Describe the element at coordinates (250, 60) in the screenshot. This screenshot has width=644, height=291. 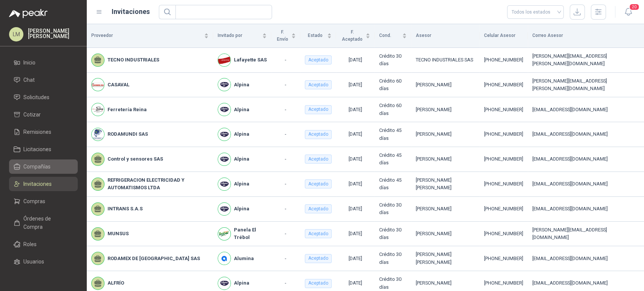
I see `b: Lafayette SAS` at that location.